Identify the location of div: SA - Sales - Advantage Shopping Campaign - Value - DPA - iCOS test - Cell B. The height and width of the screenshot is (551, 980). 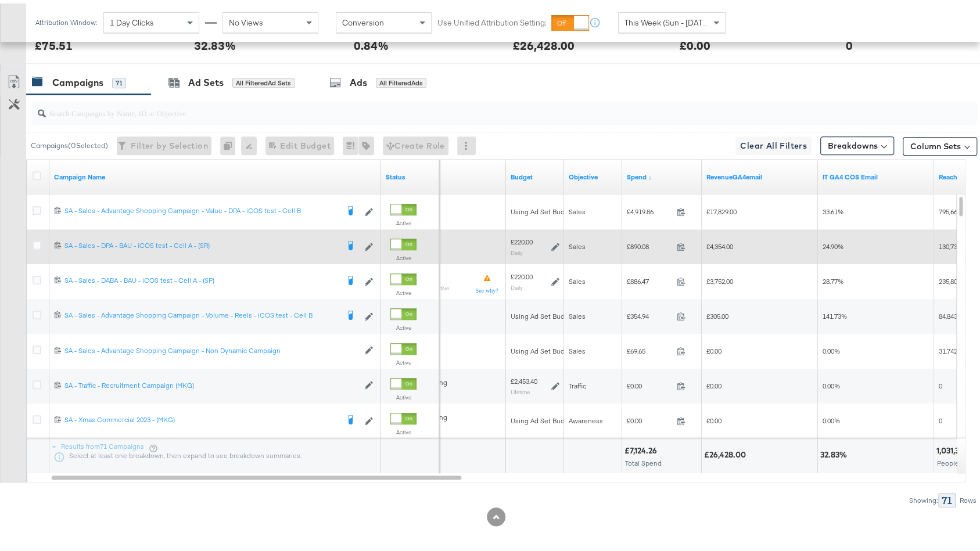
(201, 207).